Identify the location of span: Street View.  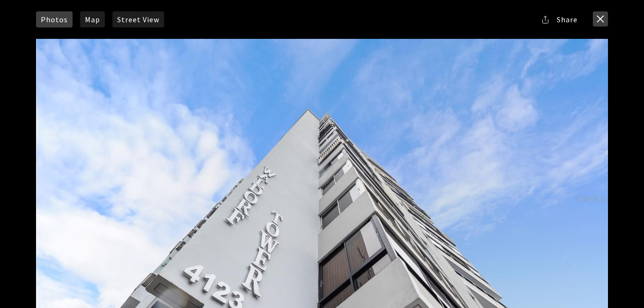
(138, 19).